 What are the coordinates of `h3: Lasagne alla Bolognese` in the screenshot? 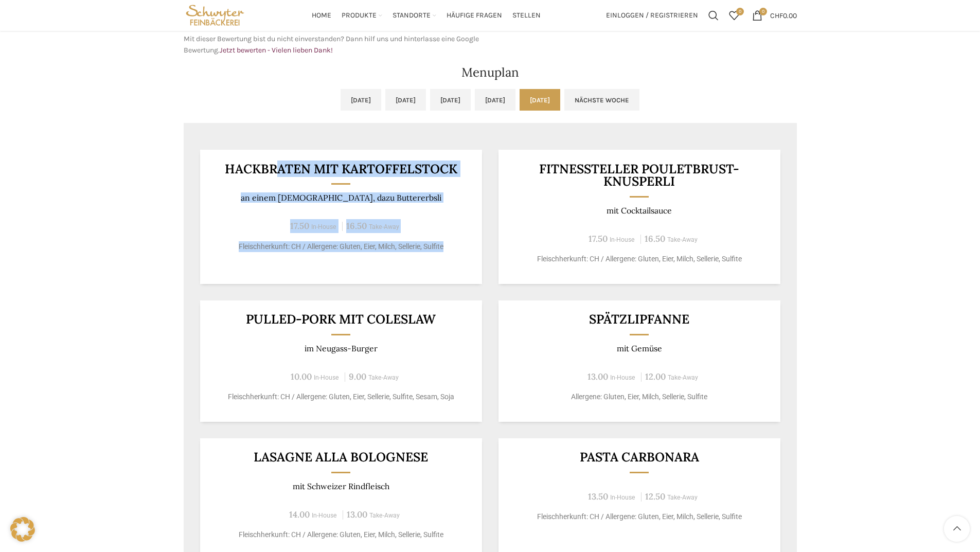 It's located at (340, 457).